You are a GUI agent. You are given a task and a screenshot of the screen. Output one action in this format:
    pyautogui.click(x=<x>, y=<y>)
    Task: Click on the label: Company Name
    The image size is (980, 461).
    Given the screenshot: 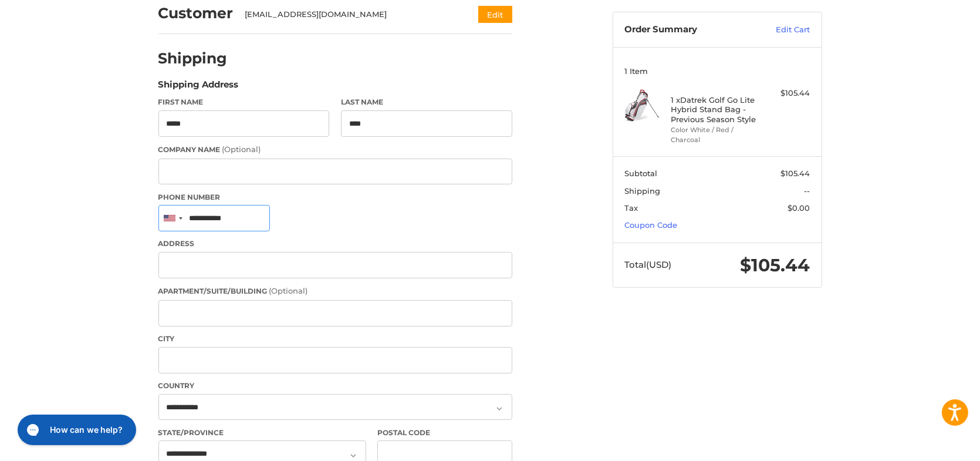 What is the action you would take?
    pyautogui.click(x=335, y=149)
    